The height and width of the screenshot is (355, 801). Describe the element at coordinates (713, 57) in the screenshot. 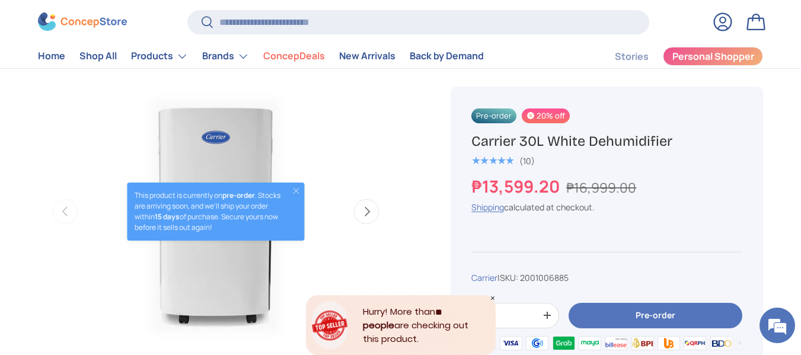

I see `span: Personal Shopper` at that location.